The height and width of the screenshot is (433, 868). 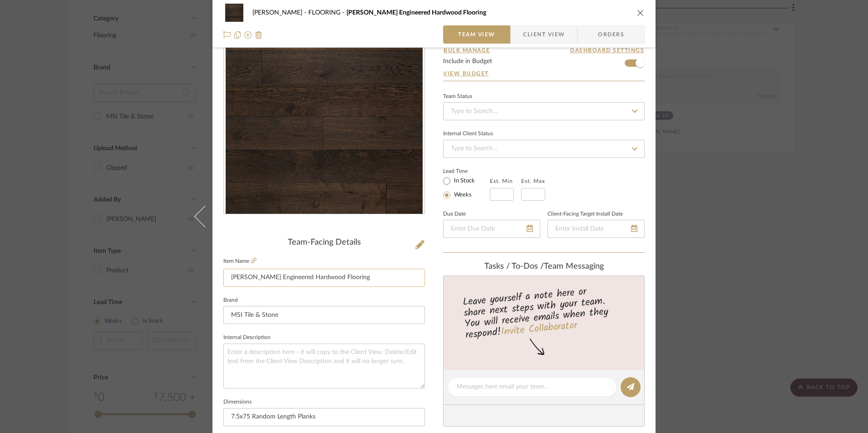 I want to click on label: Brand, so click(x=231, y=301).